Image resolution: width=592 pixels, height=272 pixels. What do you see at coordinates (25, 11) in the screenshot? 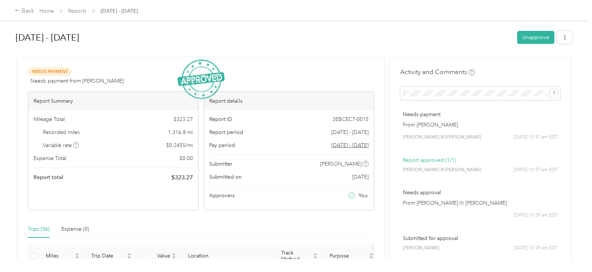
I see `div: Back` at bounding box center [25, 11].